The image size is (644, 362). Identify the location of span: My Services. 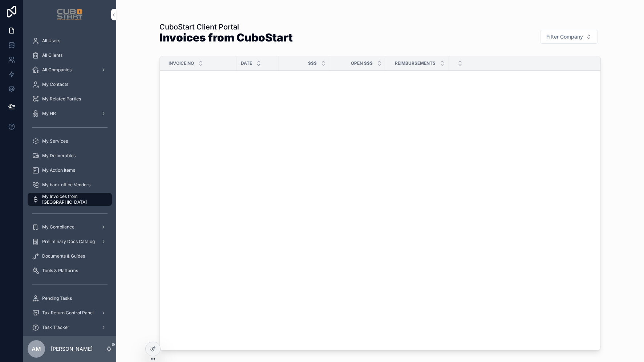
(55, 141).